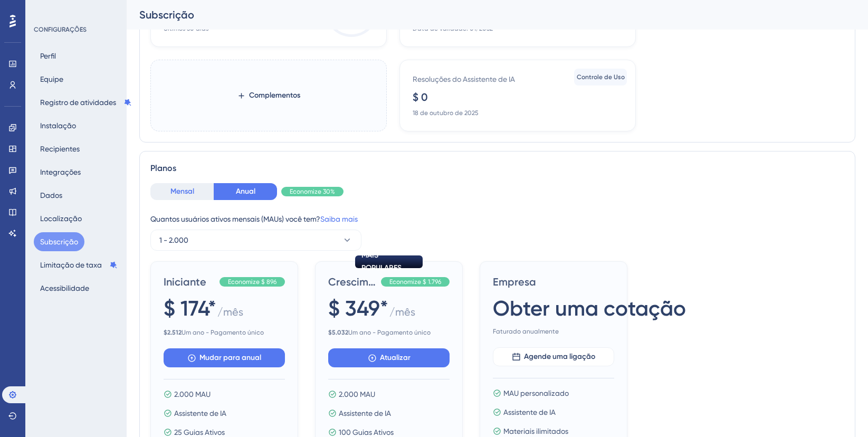 The image size is (868, 437). What do you see at coordinates (340, 333) in the screenshot?
I see `font: 5.032` at bounding box center [340, 333].